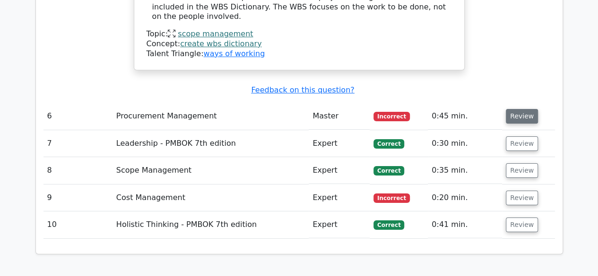 The image size is (598, 276). Describe the element at coordinates (299, 34) in the screenshot. I see `div: Topic:` at that location.